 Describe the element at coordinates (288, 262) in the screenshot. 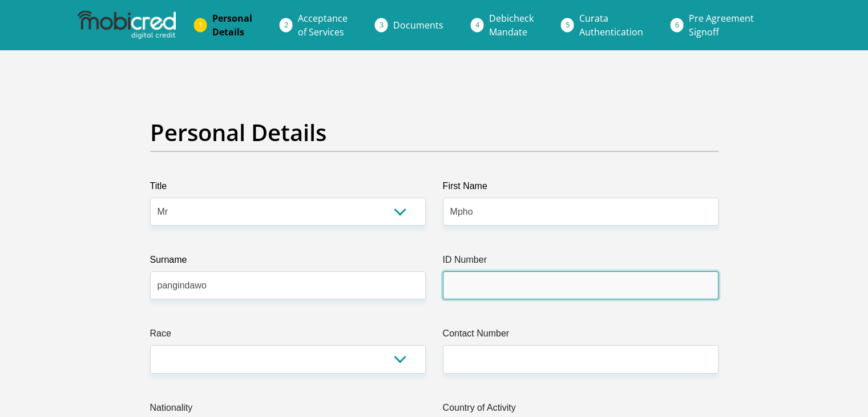

I see `label: Surname` at that location.